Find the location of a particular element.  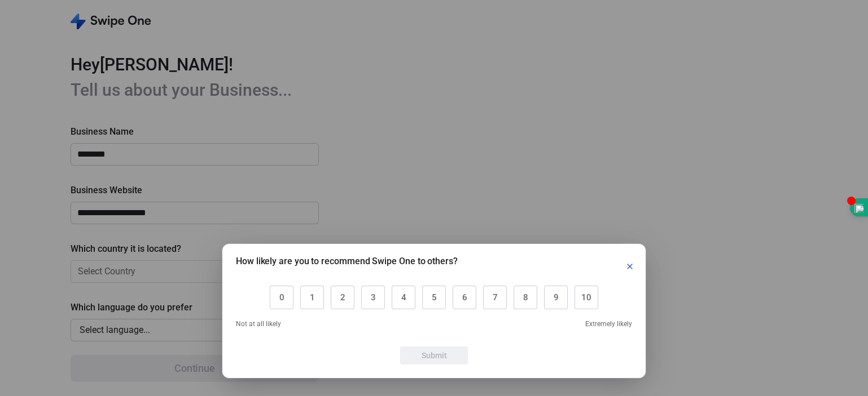

button: Submit is located at coordinates (434, 356).